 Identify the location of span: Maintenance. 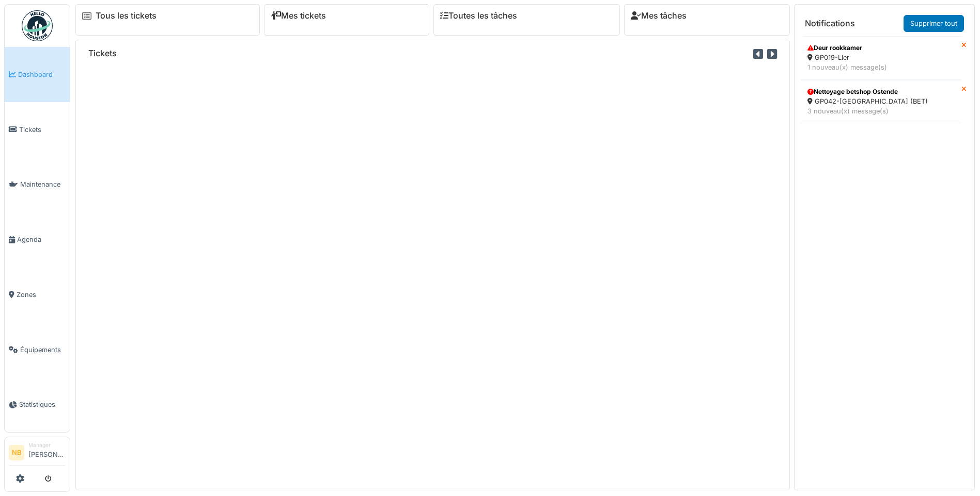
(43, 184).